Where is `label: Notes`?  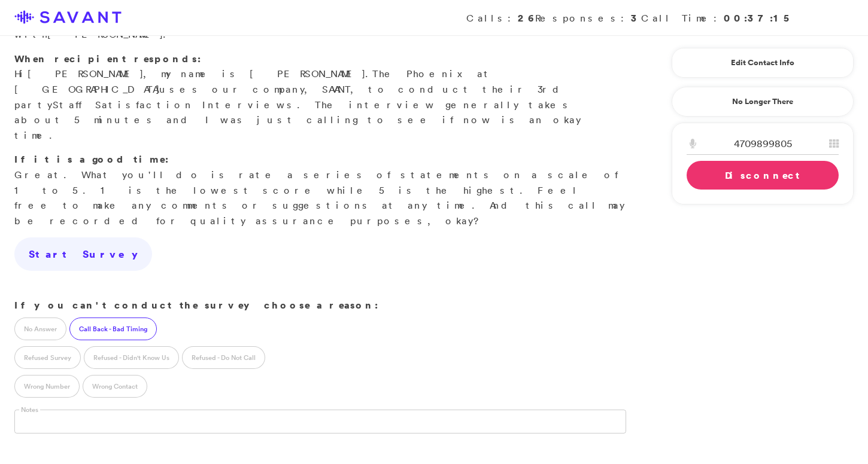 label: Notes is located at coordinates (29, 410).